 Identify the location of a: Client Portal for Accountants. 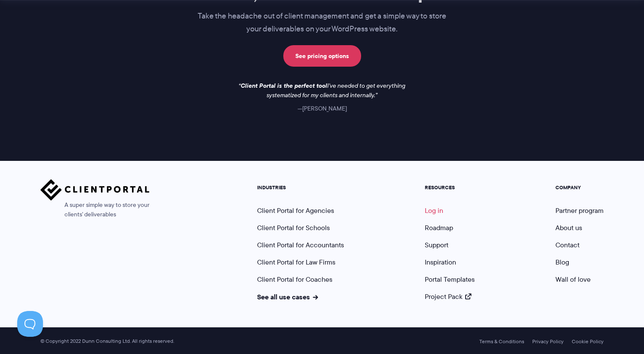
(300, 245).